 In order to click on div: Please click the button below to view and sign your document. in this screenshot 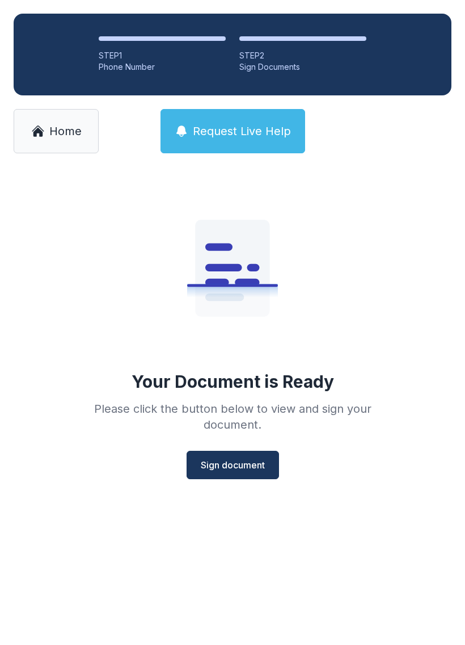, I will do `click(233, 417)`.